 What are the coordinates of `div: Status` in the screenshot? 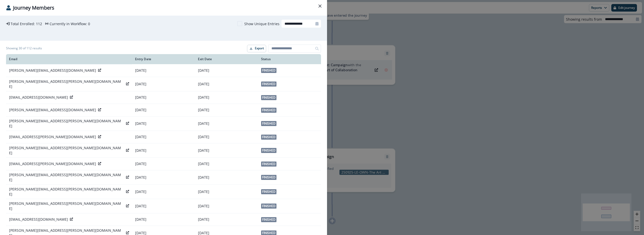 It's located at (290, 59).